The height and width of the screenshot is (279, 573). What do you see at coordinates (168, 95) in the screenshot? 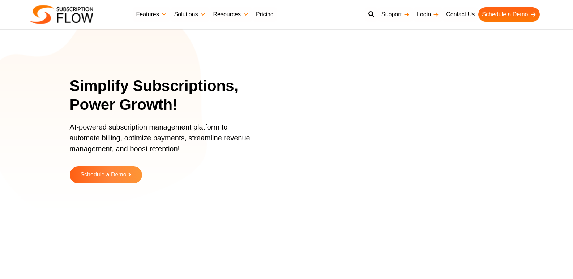
I see `h1: Simplify Subscriptions, Power Growth!` at bounding box center [168, 95].